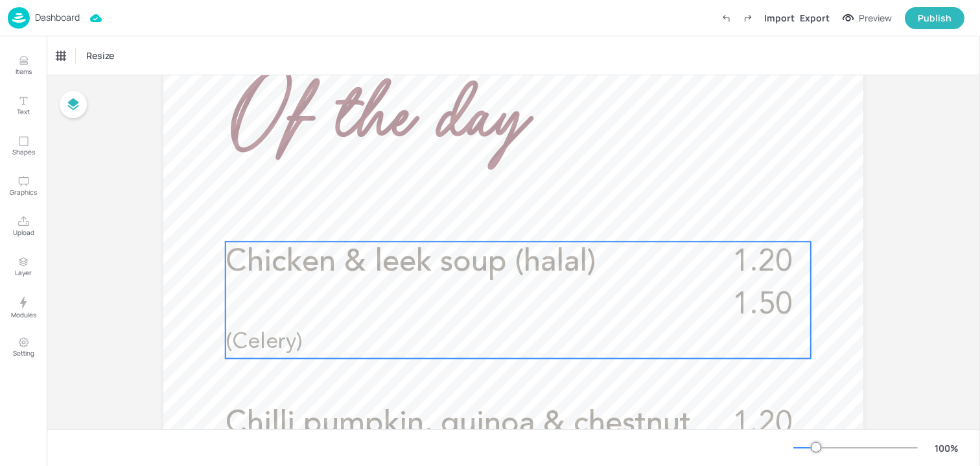 Image resolution: width=980 pixels, height=466 pixels. I want to click on button: Publish, so click(935, 18).